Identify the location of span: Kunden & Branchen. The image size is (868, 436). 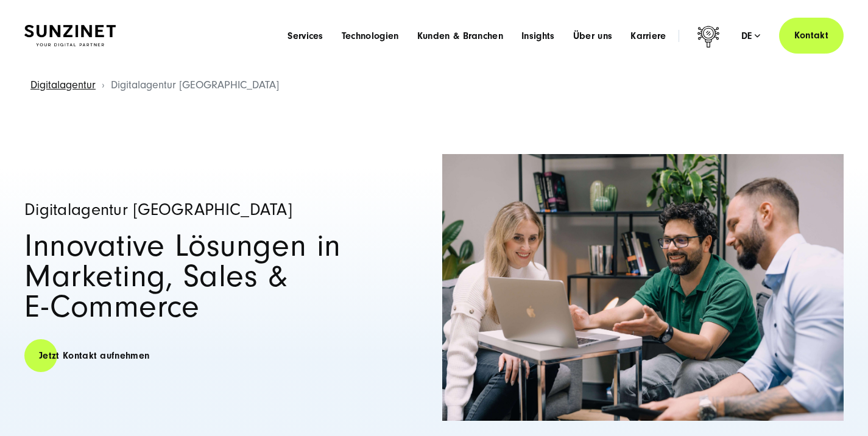
(460, 36).